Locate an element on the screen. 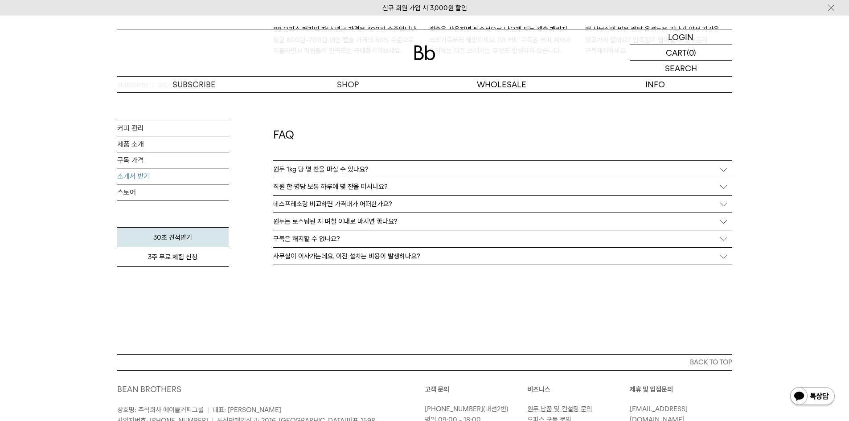 This screenshot has height=421, width=849. a: 신규 회원 가입 시 3,000원 할인 is located at coordinates (425, 8).